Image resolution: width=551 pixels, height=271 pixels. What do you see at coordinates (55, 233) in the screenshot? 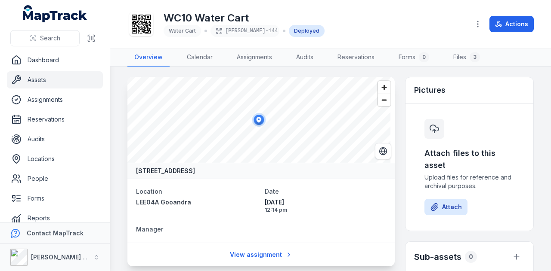
I see `strong: Contact MapTrack` at bounding box center [55, 233].